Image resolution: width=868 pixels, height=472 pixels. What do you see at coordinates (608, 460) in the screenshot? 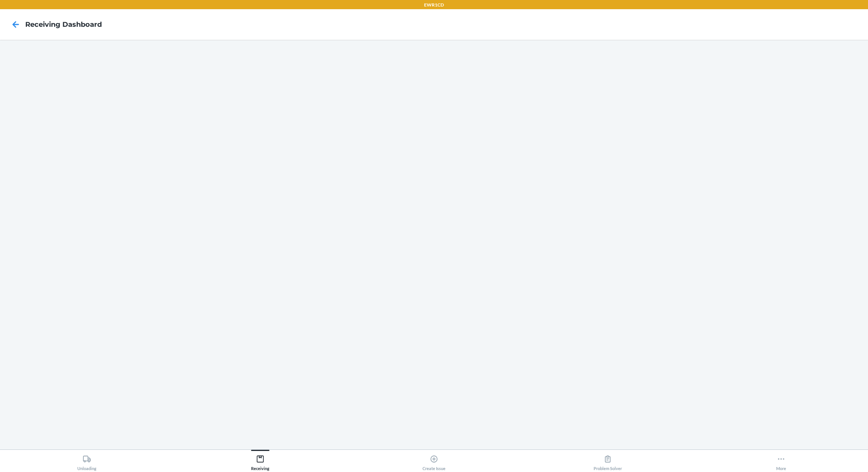
I see `button: Problem Solver` at bounding box center [608, 460].